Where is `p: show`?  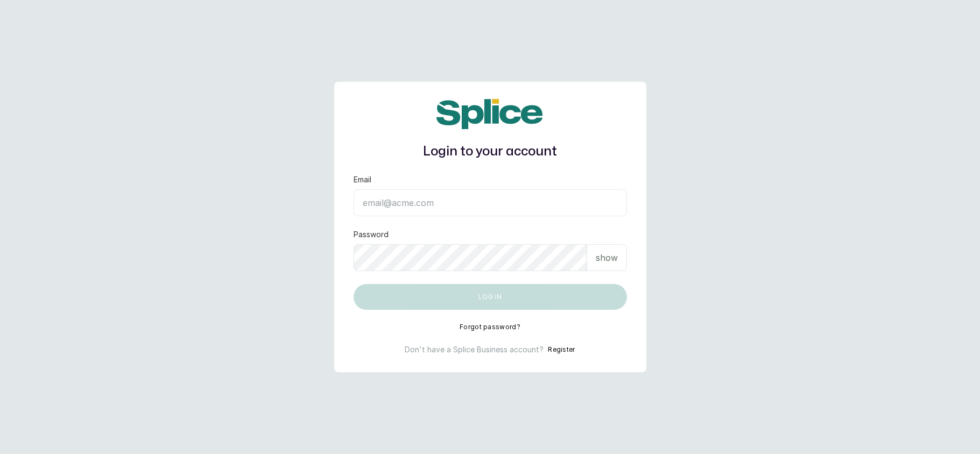
p: show is located at coordinates (607, 258).